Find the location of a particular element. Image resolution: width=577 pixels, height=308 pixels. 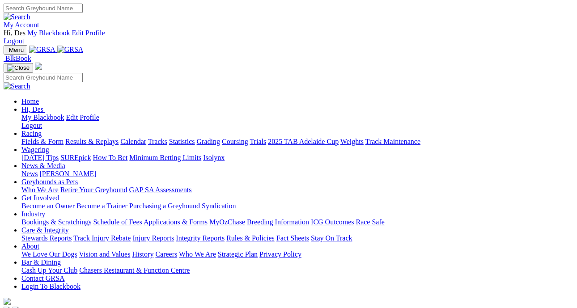

a: Syndication is located at coordinates (219, 206).